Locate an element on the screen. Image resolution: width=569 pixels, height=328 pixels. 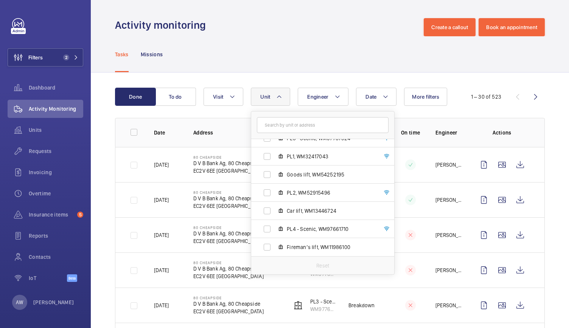
p: Tasks is located at coordinates (122, 54).